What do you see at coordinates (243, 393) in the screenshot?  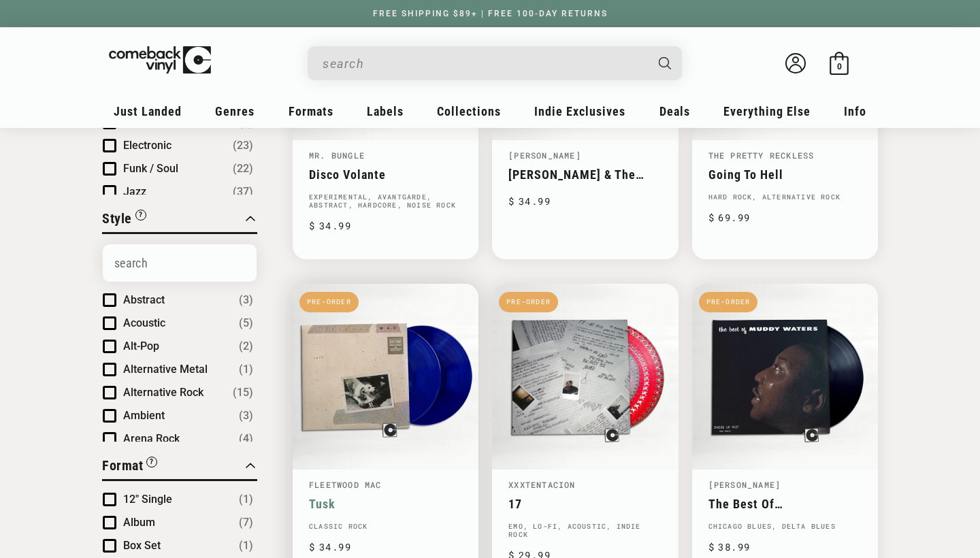 I see `span: Number of products: (15)` at bounding box center [243, 393].